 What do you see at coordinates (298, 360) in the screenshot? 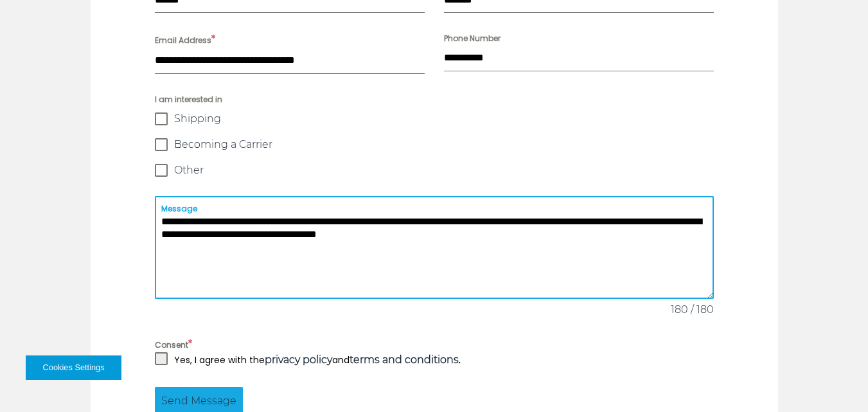
I see `a: privacy policy` at bounding box center [298, 360].